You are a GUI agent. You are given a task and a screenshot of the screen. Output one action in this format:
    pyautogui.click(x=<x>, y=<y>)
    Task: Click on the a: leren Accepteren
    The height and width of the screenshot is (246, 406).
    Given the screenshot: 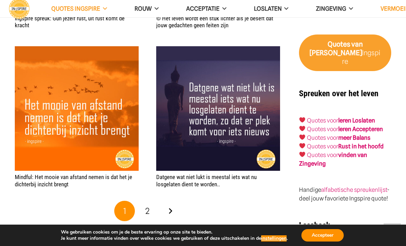 What is the action you would take?
    pyautogui.click(x=361, y=129)
    